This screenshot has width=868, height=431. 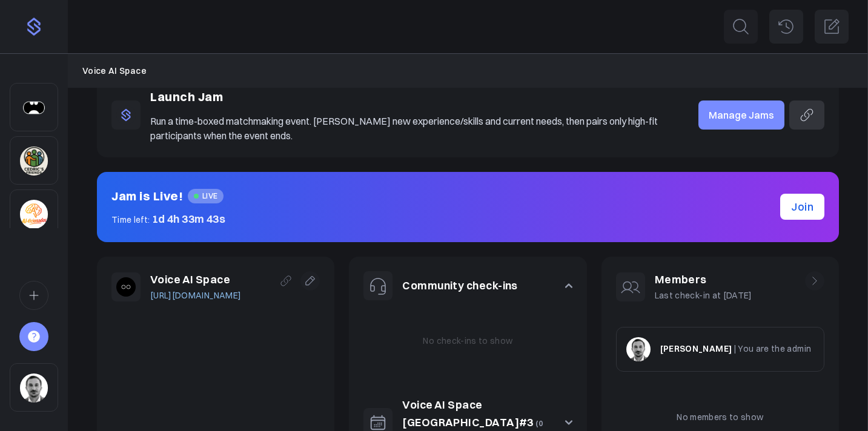 What do you see at coordinates (131, 220) in the screenshot?
I see `span: Time left:` at bounding box center [131, 220].